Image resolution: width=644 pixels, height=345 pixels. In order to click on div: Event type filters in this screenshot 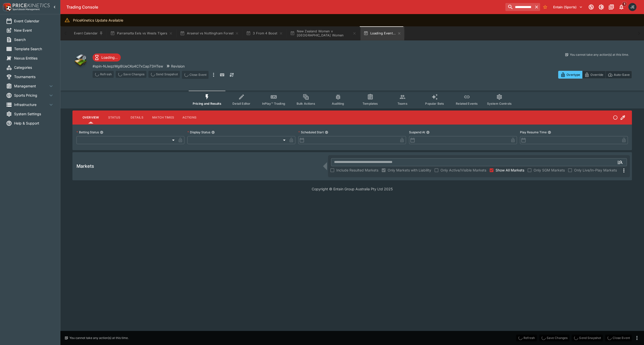, I will do `click(352, 99)`.